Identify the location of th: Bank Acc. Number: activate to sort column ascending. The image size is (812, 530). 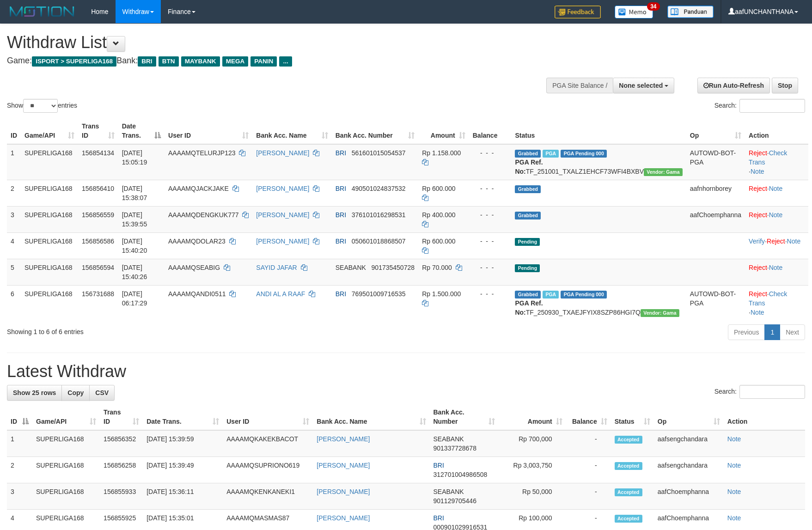
(375, 131).